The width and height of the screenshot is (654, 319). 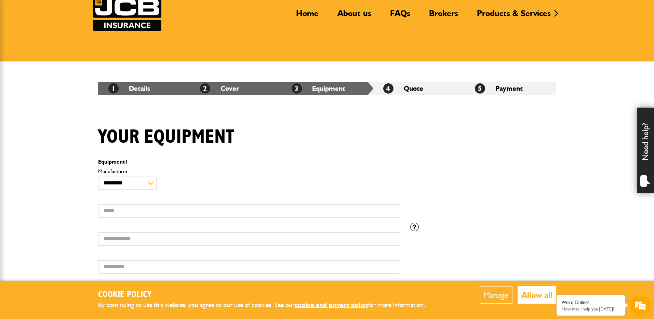 What do you see at coordinates (154, 283) in the screenshot?
I see `label: Is the item being hired surveying / laser equipment?` at bounding box center [154, 283].